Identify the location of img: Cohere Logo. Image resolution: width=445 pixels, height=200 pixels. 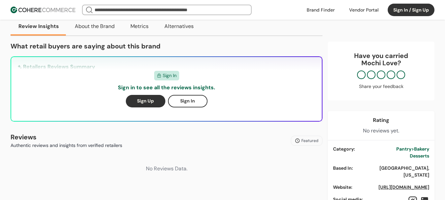
(43, 10).